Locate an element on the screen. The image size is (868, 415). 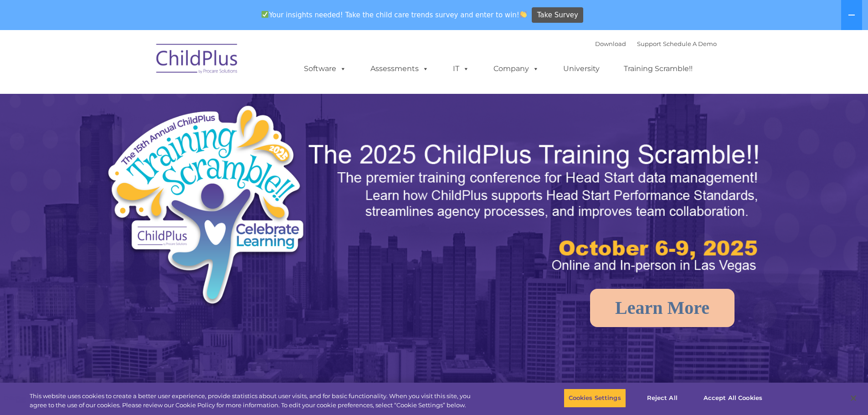
a: Download is located at coordinates (611, 43).